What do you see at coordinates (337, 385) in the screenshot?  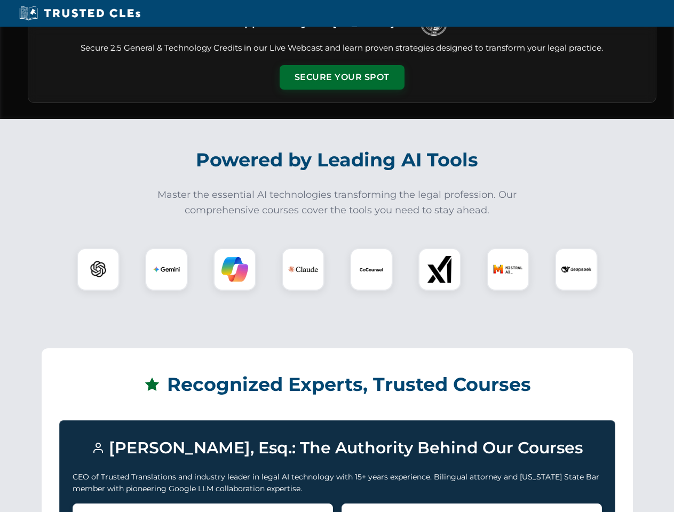 I see `h2: Recognized Experts, Trusted Courses` at bounding box center [337, 385].